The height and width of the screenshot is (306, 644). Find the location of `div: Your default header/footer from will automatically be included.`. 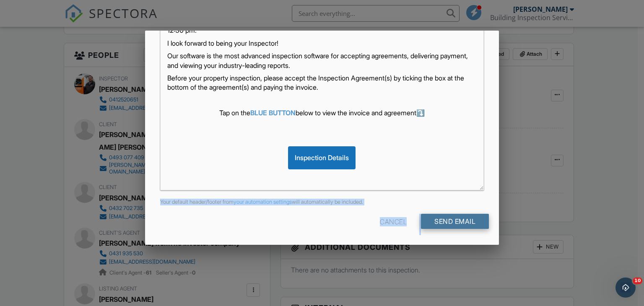

div: Your default header/footer from will automatically be included. is located at coordinates (322, 202).